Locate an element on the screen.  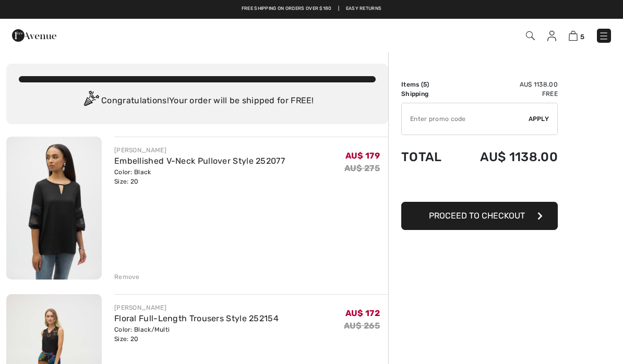
a: 5 is located at coordinates (577, 36).